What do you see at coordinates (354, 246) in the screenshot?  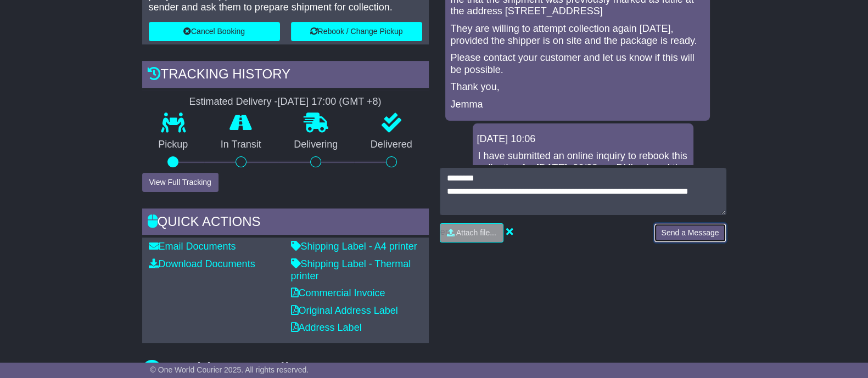 I see `a: Shipping Label - A4 printer` at bounding box center [354, 246].